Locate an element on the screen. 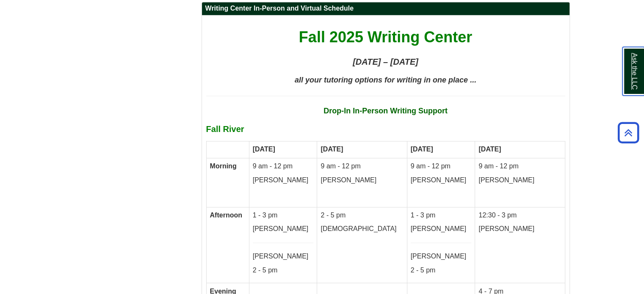  span: all your tutoring options for writing in one place ... is located at coordinates (385, 80).